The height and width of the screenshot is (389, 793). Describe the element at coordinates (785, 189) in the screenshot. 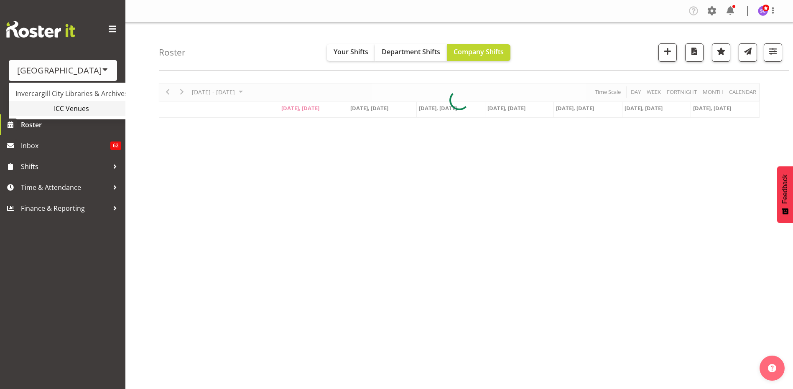

I see `span: Feedback` at that location.